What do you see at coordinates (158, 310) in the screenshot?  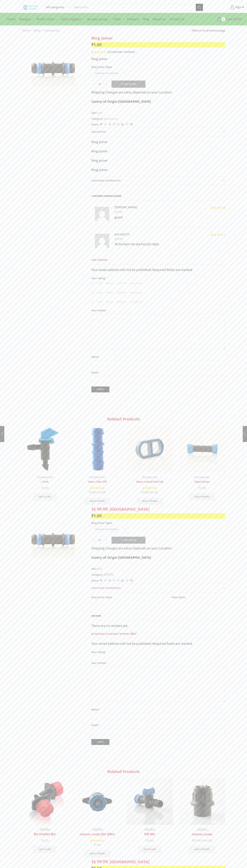 I see `label: Your review` at bounding box center [158, 310].